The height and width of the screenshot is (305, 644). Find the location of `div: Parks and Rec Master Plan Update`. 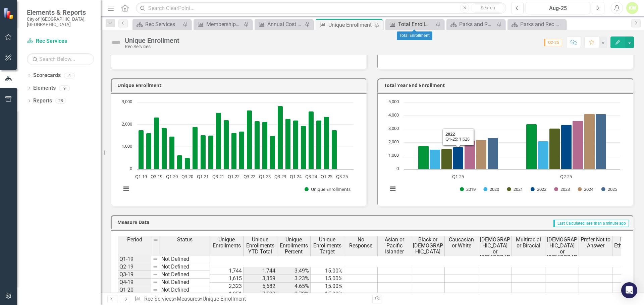

div: Parks and Rec Master Plan Update is located at coordinates (477, 24).